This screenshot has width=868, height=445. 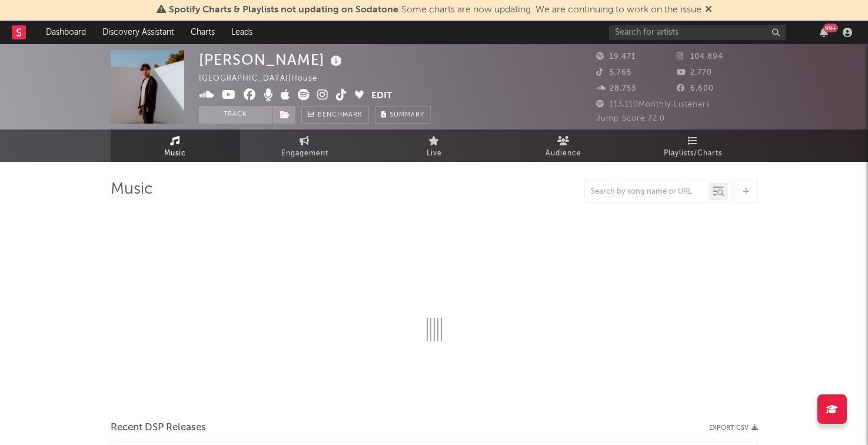 I want to click on span: Music, so click(x=175, y=153).